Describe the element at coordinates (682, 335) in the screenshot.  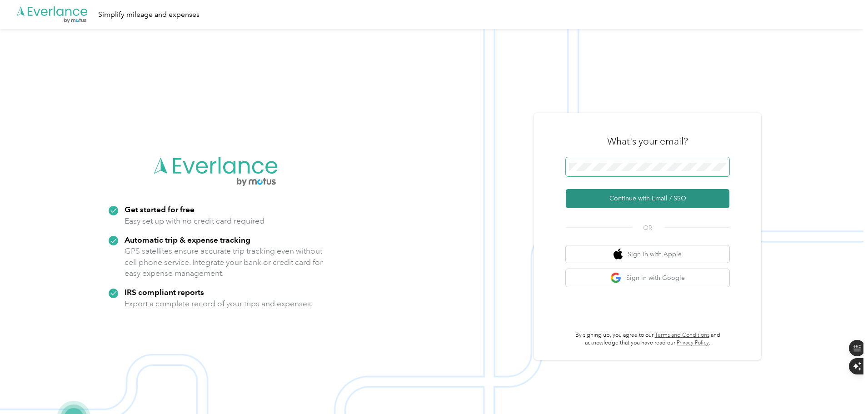
I see `a: Terms and Conditions` at that location.